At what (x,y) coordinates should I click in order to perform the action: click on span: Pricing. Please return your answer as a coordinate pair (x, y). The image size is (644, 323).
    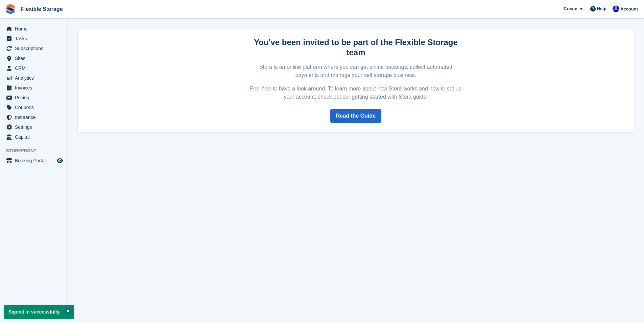
    Looking at the image, I should click on (35, 97).